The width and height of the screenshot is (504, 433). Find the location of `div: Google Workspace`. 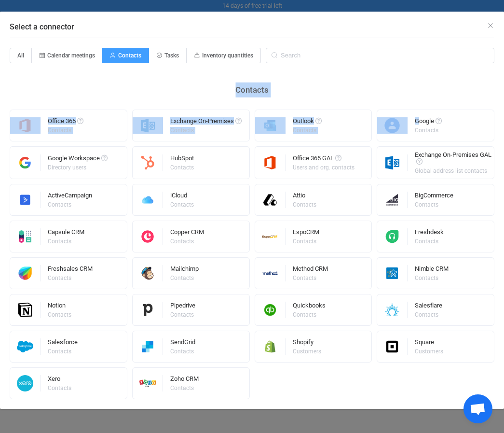

div: Google Workspace is located at coordinates (78, 160).